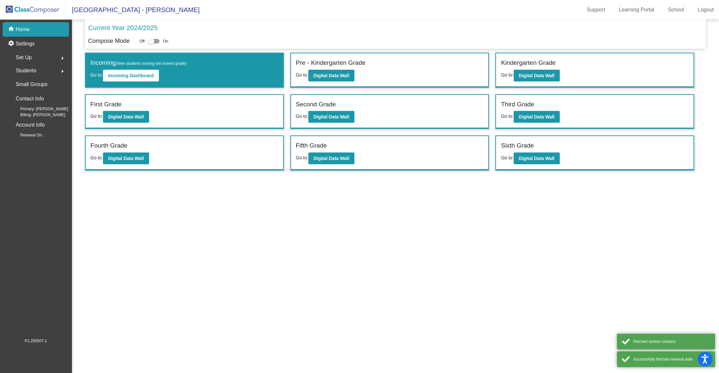  Describe the element at coordinates (637, 10) in the screenshot. I see `a: Learning Portal` at that location.